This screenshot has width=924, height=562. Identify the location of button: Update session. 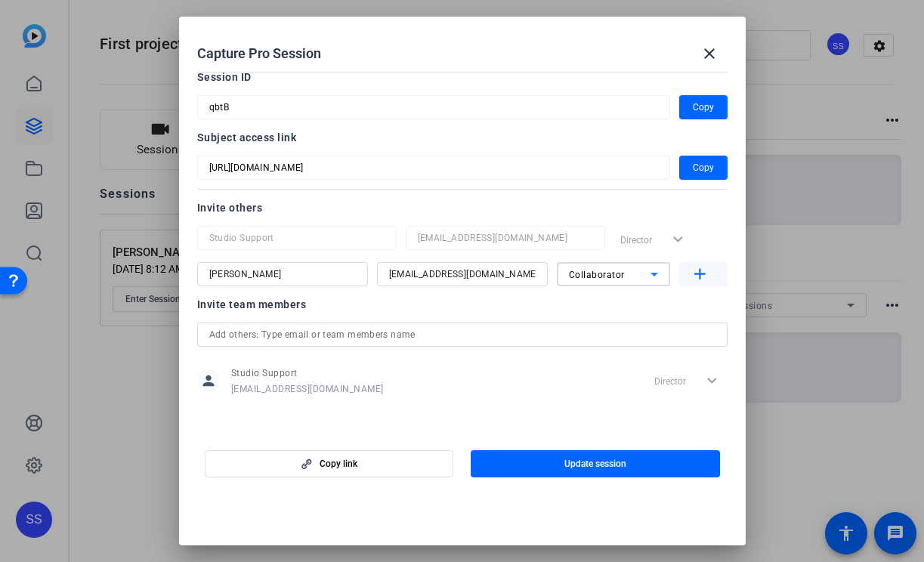
(595, 464).